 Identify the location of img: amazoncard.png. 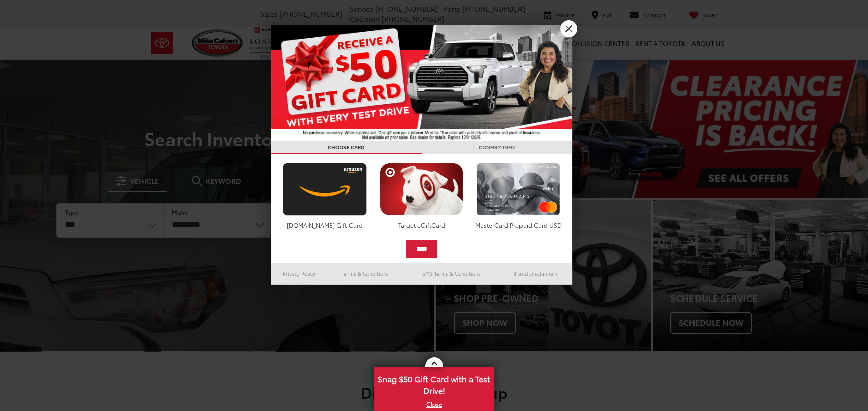
(324, 189).